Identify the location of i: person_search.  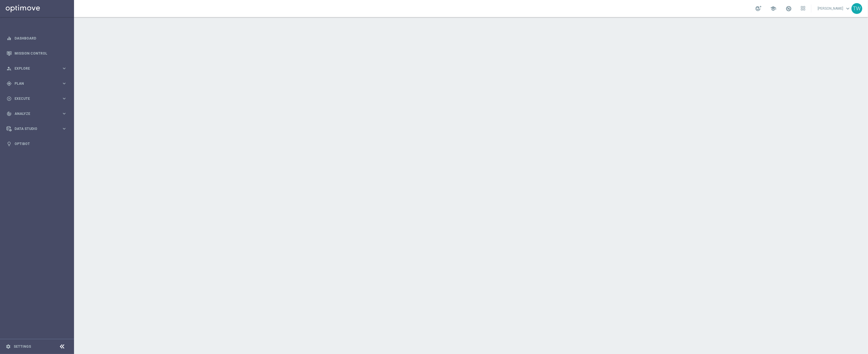
(9, 68).